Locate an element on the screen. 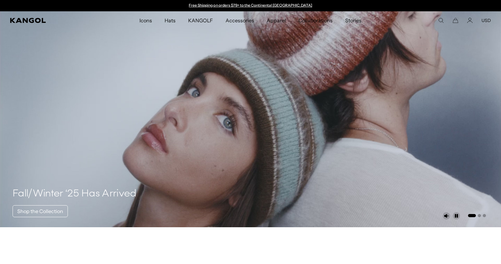  a: Hats is located at coordinates (170, 20).